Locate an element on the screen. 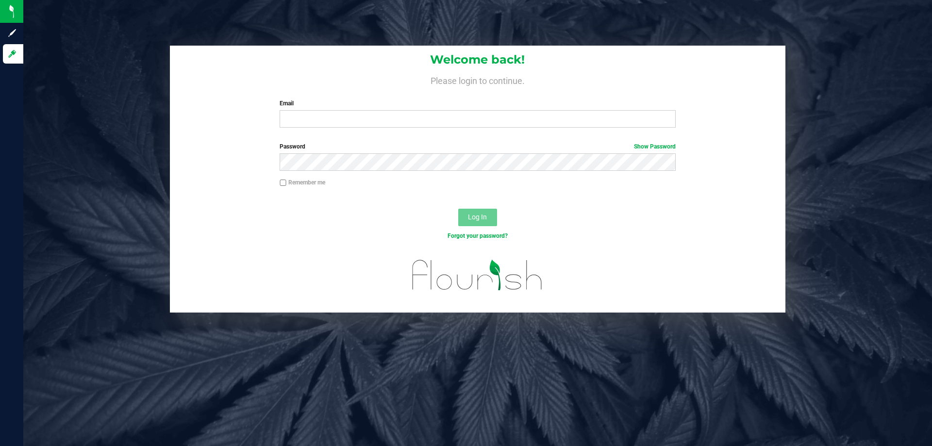 Image resolution: width=932 pixels, height=446 pixels. label: Email is located at coordinates (477, 103).